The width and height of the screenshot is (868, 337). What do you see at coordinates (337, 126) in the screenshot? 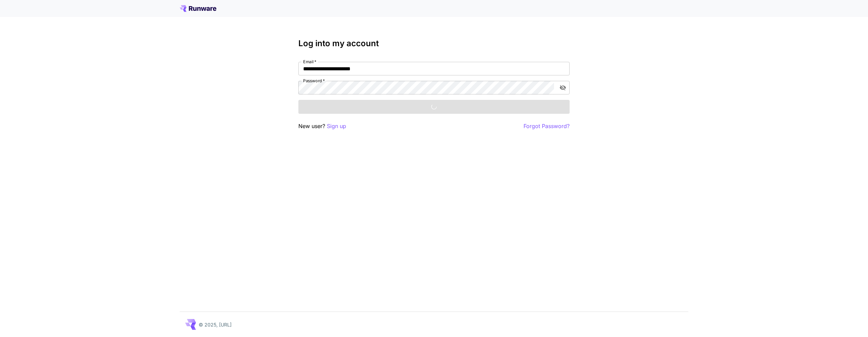
I see `button: Sign up` at bounding box center [337, 126].